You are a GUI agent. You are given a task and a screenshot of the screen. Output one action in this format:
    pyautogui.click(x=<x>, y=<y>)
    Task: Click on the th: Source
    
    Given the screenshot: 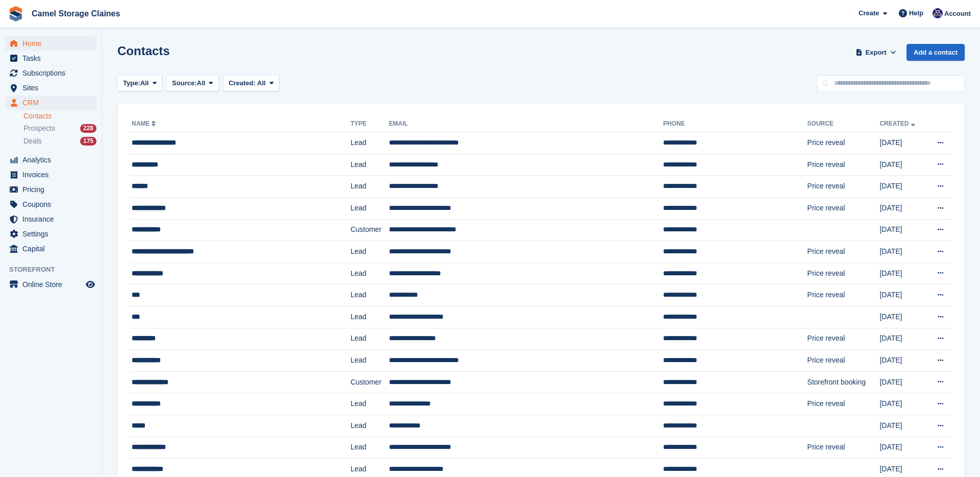 What is the action you would take?
    pyautogui.click(x=844, y=124)
    